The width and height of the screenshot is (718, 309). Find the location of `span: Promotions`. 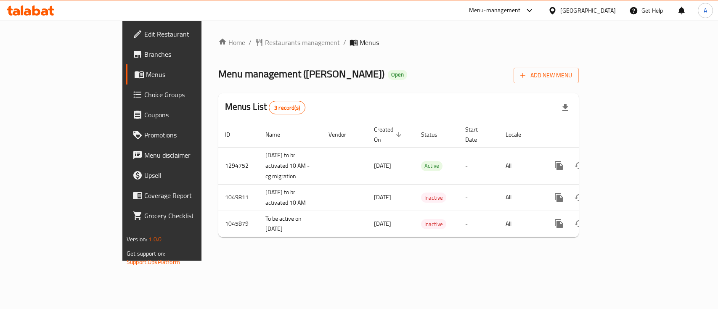

span: Promotions is located at coordinates (190, 135).